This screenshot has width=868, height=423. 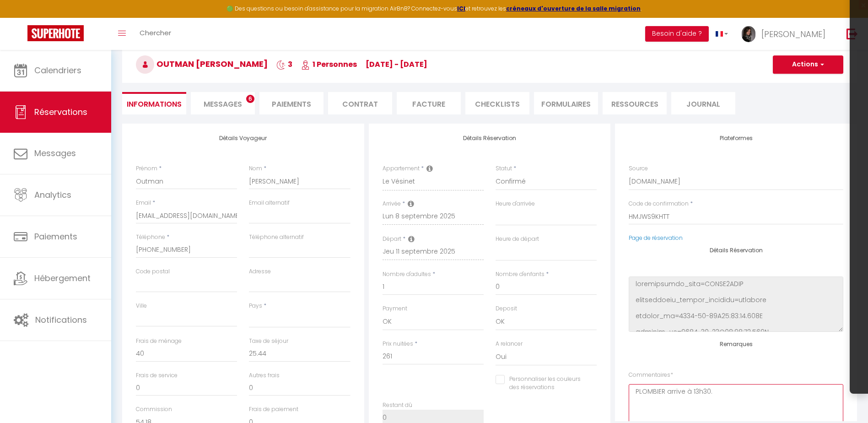 I want to click on a: créneaux d'ouverture de la salle migration, so click(x=574, y=8).